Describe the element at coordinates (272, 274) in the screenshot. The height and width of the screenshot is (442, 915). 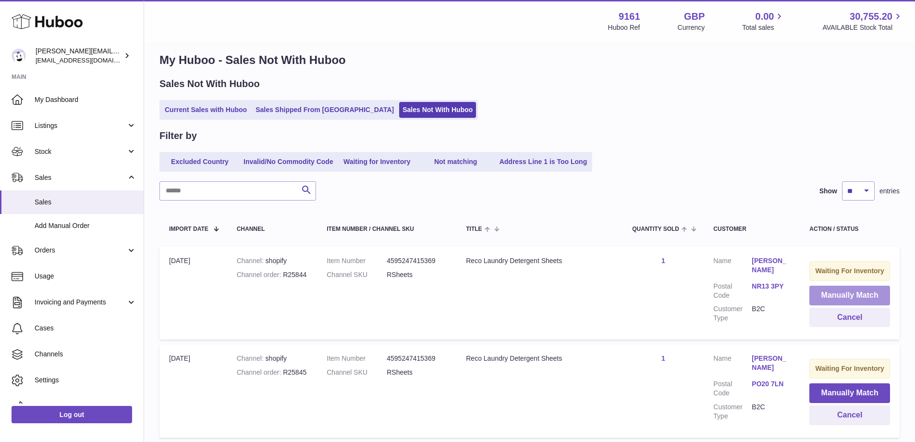
I see `div: R25844` at that location.